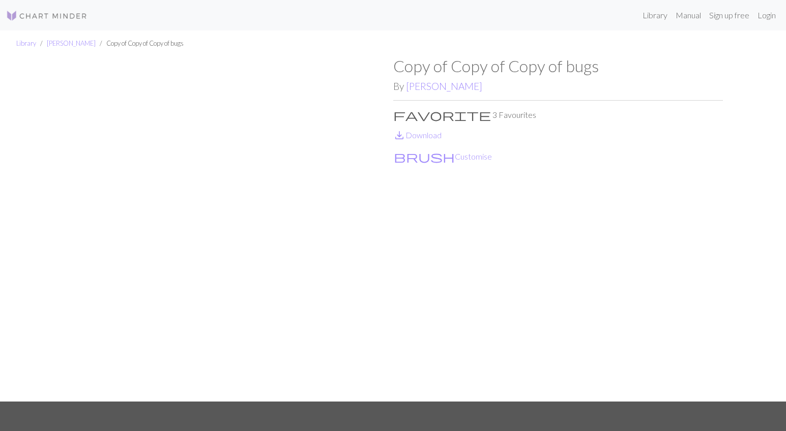  Describe the element at coordinates (729, 15) in the screenshot. I see `a: Sign up free` at that location.